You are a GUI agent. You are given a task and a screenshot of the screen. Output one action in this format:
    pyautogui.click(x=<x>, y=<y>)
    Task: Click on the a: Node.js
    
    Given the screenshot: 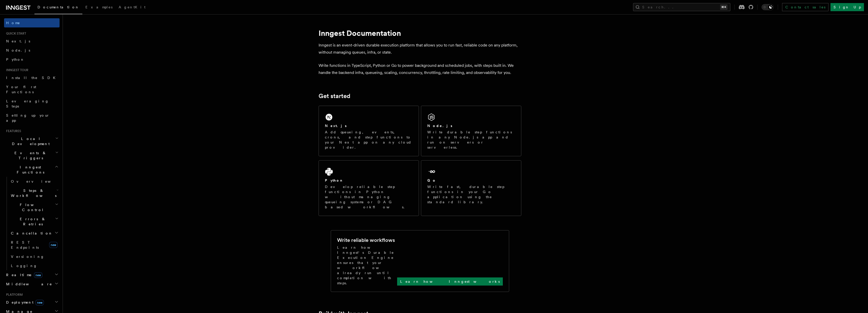 What is the action you would take?
    pyautogui.click(x=32, y=51)
    